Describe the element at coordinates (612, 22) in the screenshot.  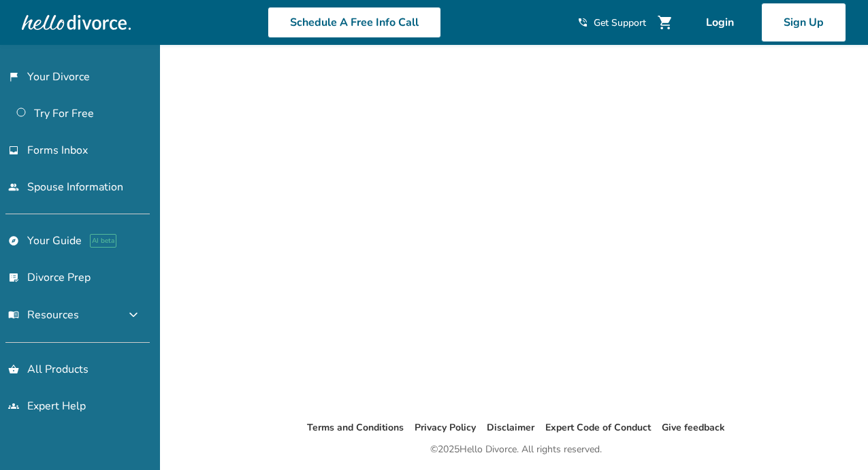
I see `a: phone_in_talkGet Support` at that location.